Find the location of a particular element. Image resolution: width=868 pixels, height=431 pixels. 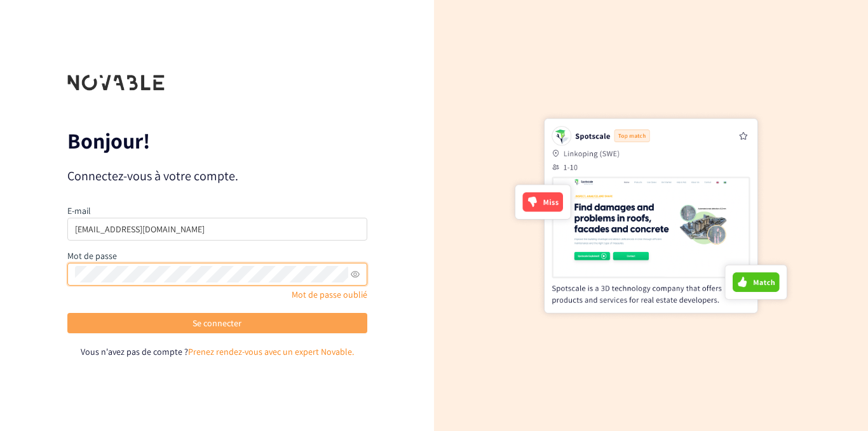

button: Se connecter is located at coordinates (218, 323).